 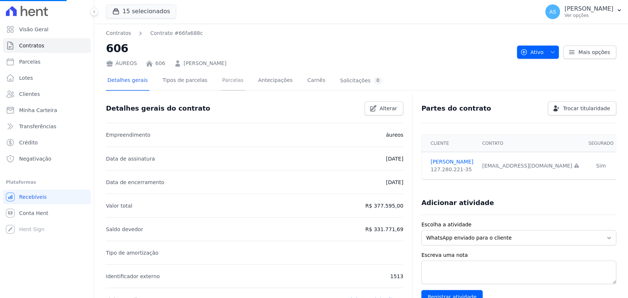 I want to click on p: Empreendimento, so click(x=128, y=135).